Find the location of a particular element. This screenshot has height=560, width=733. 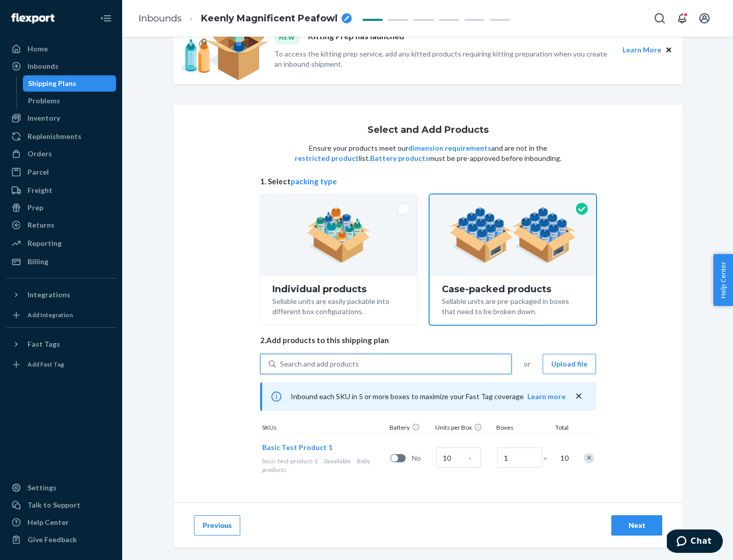

a: Orders is located at coordinates (61, 154).